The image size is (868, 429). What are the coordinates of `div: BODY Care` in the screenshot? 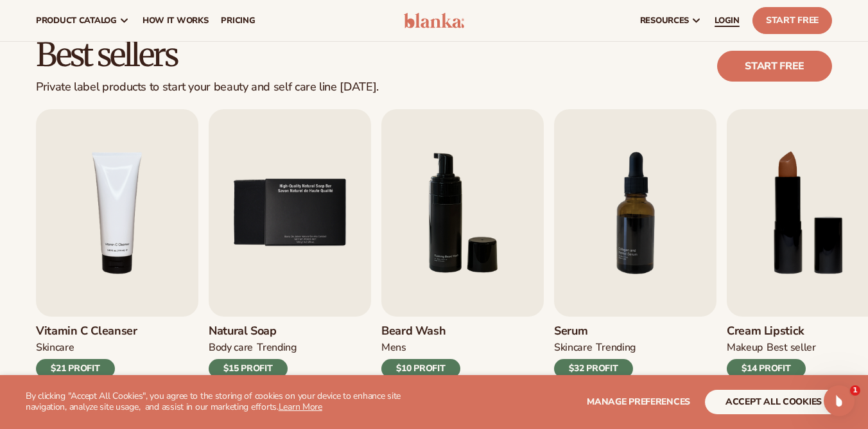 It's located at (230, 348).